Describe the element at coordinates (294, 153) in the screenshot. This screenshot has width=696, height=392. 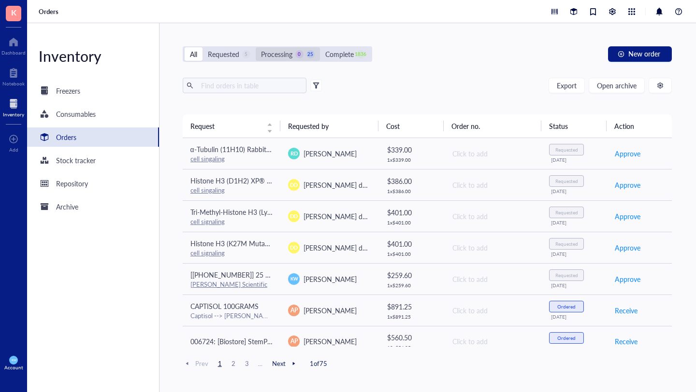
I see `span: RD` at that location.